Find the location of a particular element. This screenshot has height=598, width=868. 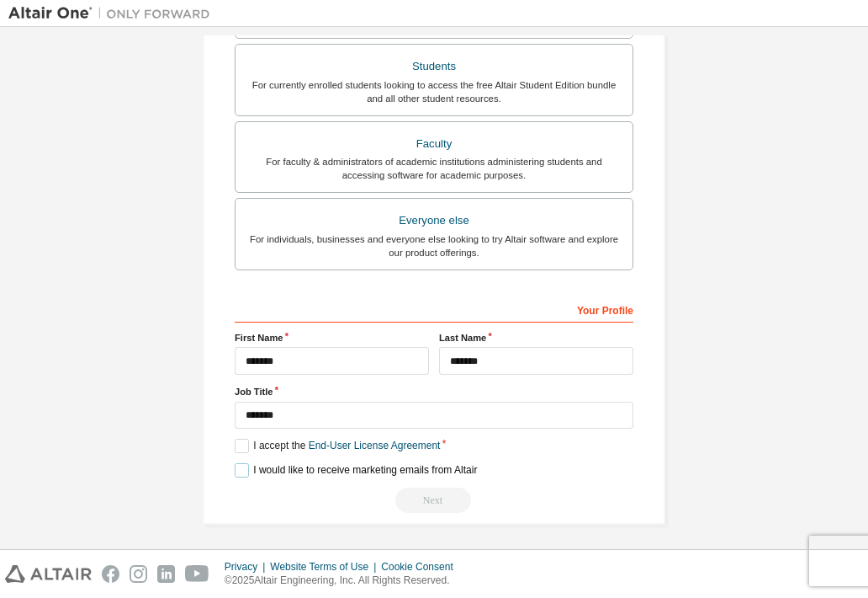

label: Job Title is located at coordinates (434, 391).